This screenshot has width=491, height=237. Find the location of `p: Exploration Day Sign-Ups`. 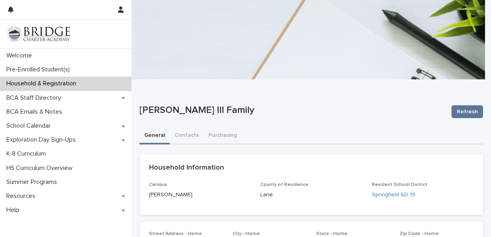

p: Exploration Day Sign-Ups is located at coordinates (43, 140).